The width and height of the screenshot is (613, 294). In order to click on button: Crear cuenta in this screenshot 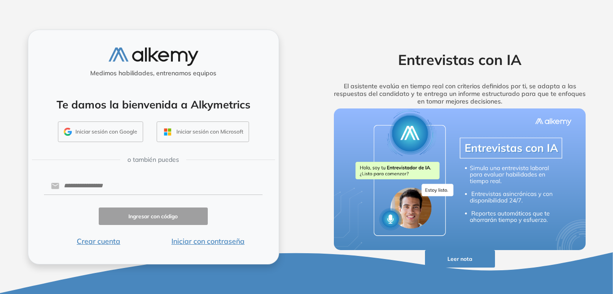, I will do `click(99, 241)`.